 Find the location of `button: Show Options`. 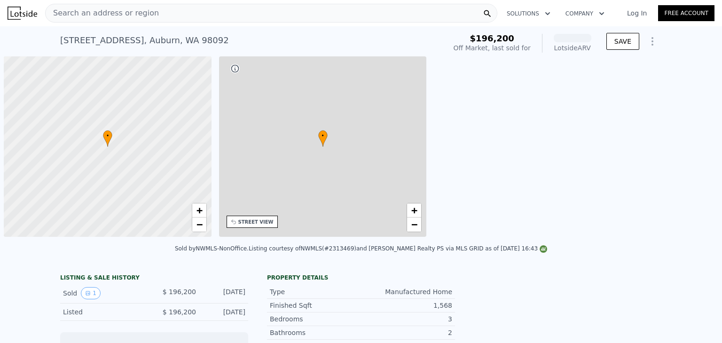

button: Show Options is located at coordinates (653, 41).